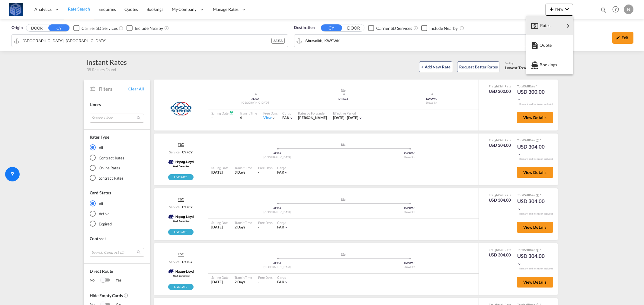 The width and height of the screenshot is (644, 305). Describe the element at coordinates (543, 65) in the screenshot. I see `span: Bookings` at that location.